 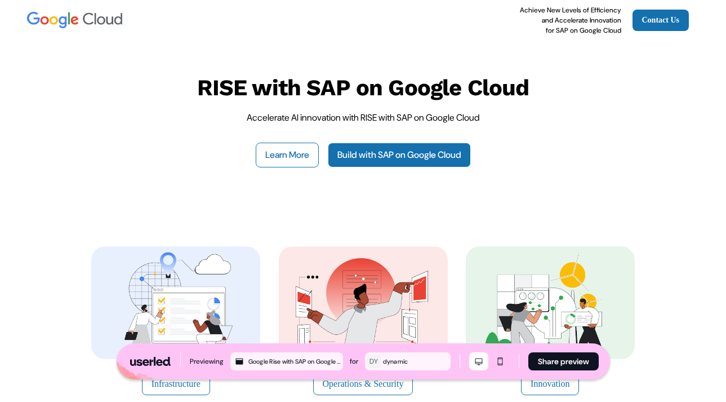 What do you see at coordinates (363, 384) in the screenshot?
I see `button: Operations & Security` at bounding box center [363, 384].